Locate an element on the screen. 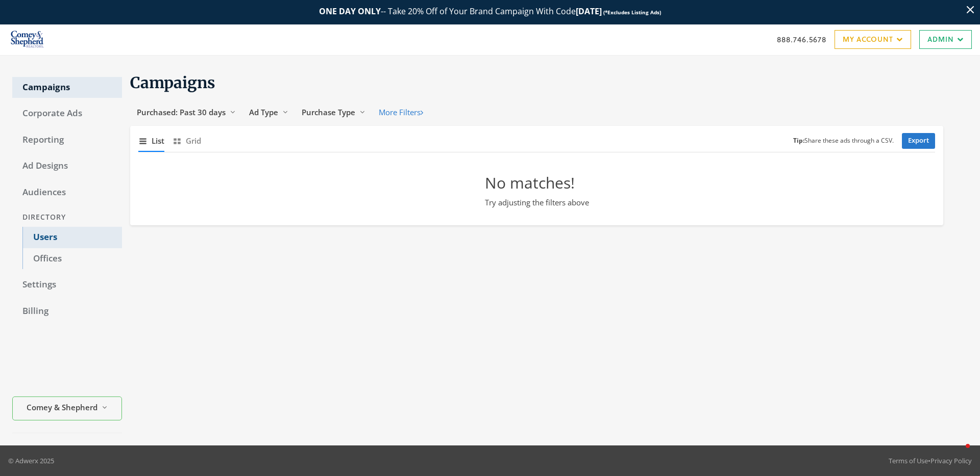 The width and height of the screenshot is (980, 476). img: Adwerx is located at coordinates (27, 40).